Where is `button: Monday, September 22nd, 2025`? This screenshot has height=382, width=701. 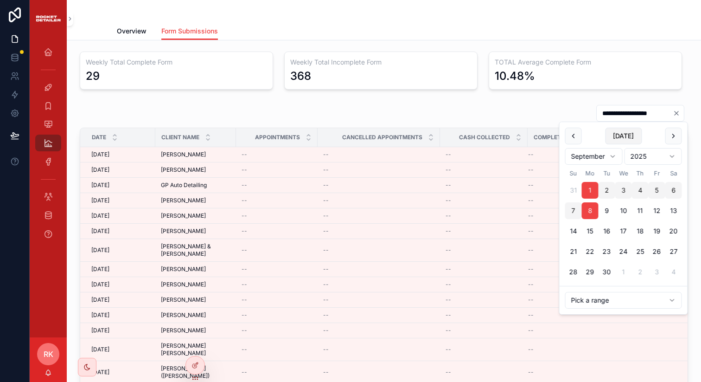 button: Monday, September 22nd, 2025 is located at coordinates (591, 251).